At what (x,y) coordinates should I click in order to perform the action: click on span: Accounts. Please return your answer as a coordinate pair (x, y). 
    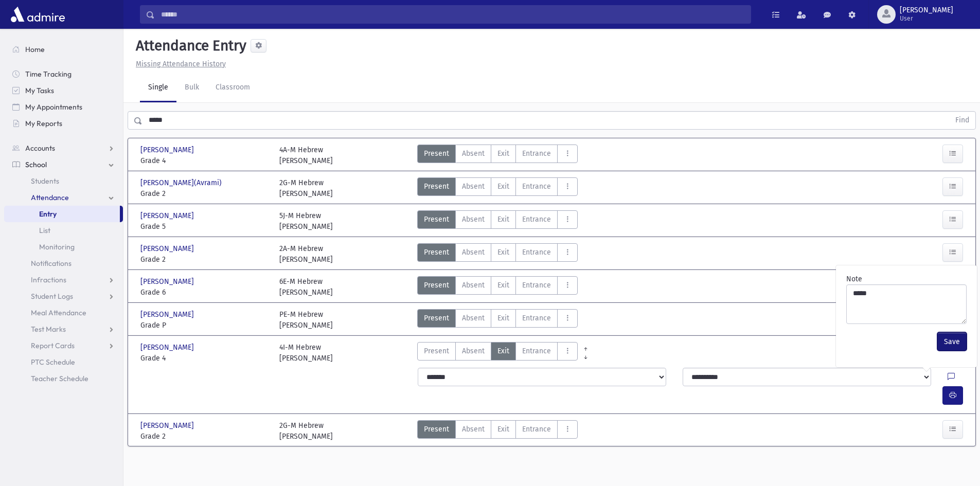
    Looking at the image, I should click on (40, 148).